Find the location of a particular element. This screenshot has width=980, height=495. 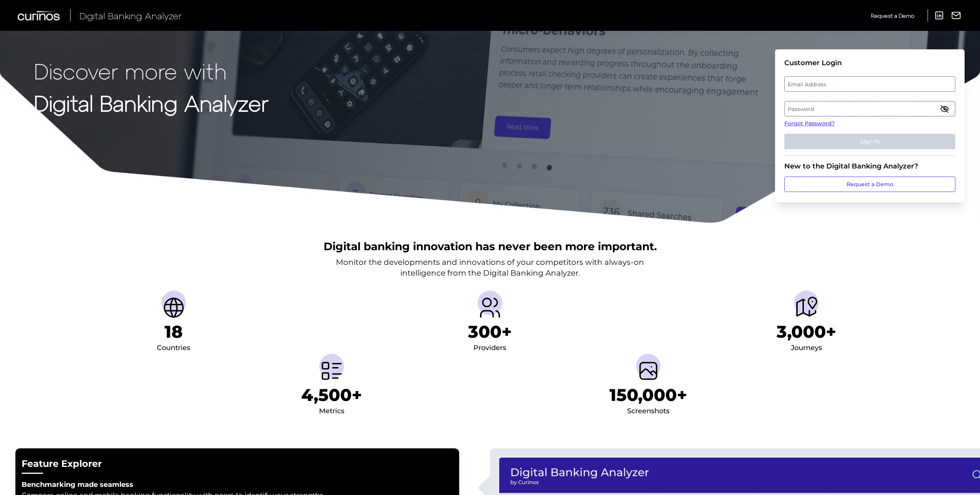

img: Metrics is located at coordinates (331, 370).